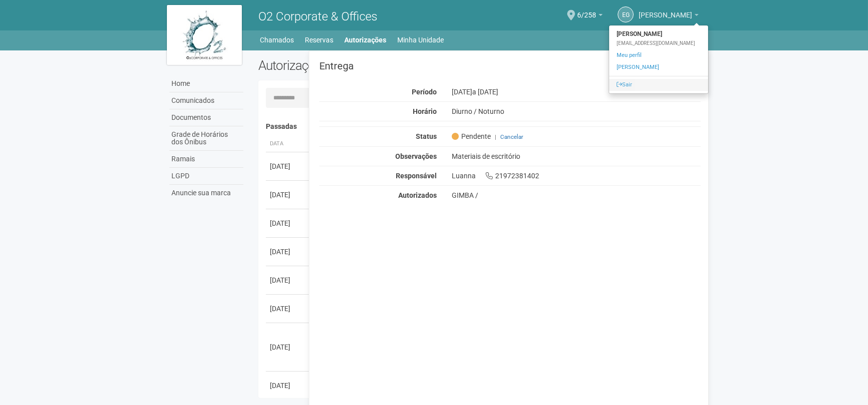  Describe the element at coordinates (576, 111) in the screenshot. I see `div: Diurno / Noturno` at that location.